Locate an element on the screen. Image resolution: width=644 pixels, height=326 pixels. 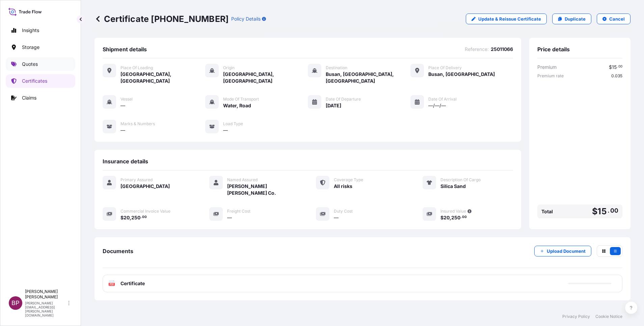
span: Commercial Invoice Value is located at coordinates (146, 211).